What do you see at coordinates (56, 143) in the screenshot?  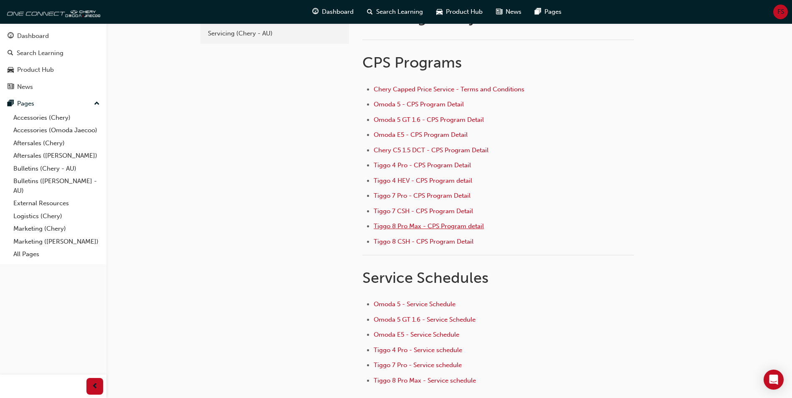 I see `a: Aftersales (Chery)` at bounding box center [56, 143].